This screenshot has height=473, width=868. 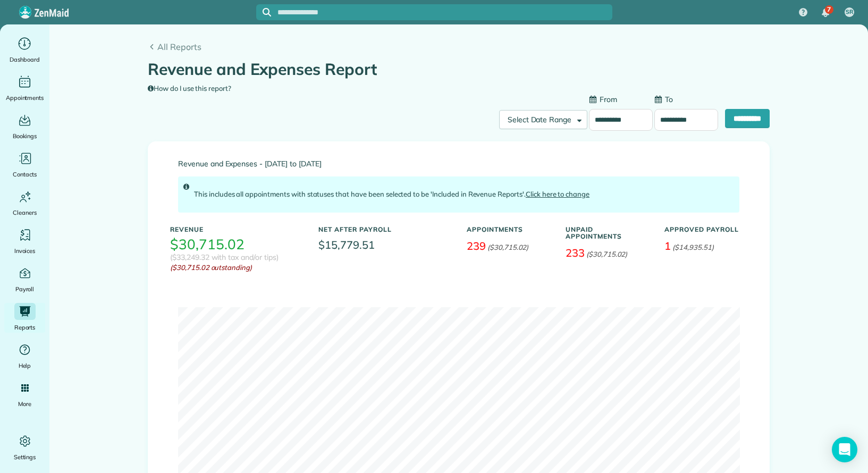 I want to click on a: Click here to change, so click(x=557, y=194).